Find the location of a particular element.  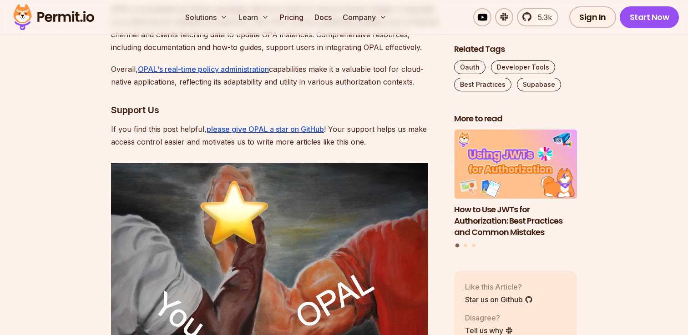

a: Supabase is located at coordinates (539, 85).